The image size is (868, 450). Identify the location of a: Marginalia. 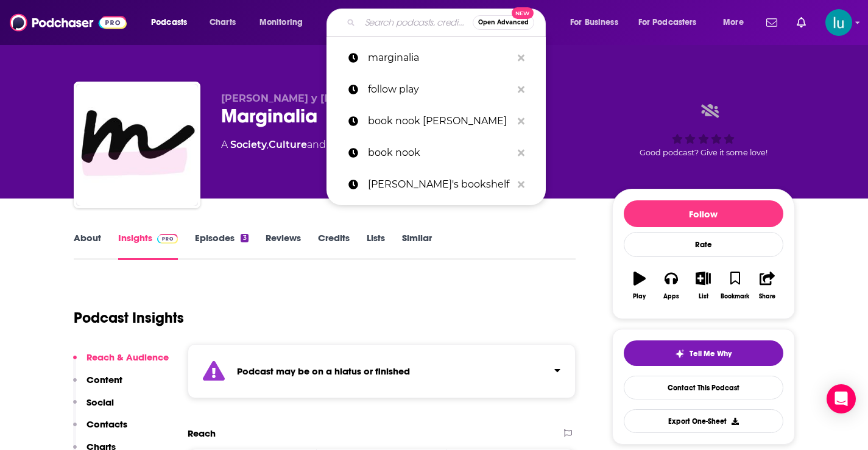
(137, 145).